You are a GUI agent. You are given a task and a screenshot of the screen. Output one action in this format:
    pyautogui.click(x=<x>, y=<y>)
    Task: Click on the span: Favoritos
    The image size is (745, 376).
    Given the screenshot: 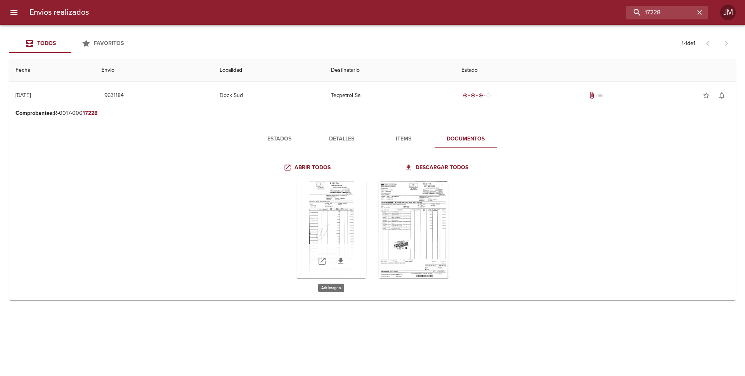 What is the action you would take?
    pyautogui.click(x=109, y=43)
    